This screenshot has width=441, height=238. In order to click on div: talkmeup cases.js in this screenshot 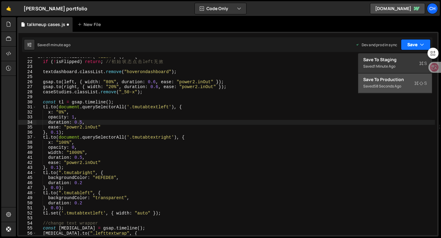, I will do `click(46, 24)`.